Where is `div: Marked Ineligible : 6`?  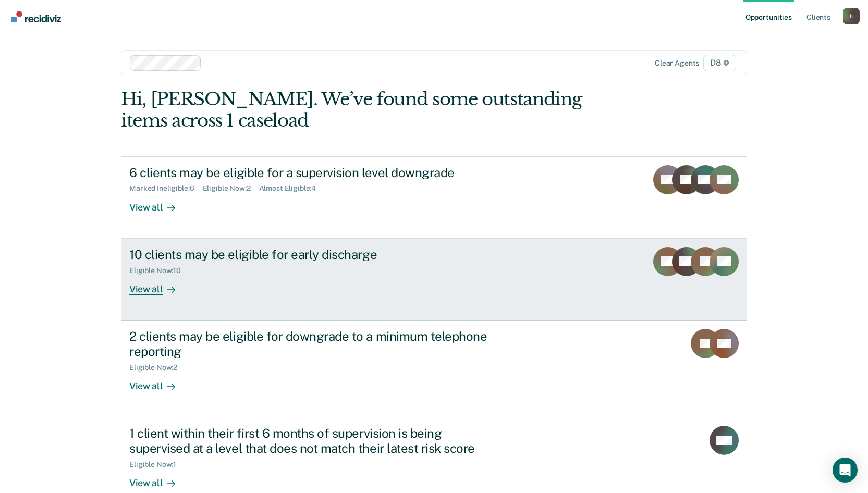 div: Marked Ineligible : 6 is located at coordinates (166, 188).